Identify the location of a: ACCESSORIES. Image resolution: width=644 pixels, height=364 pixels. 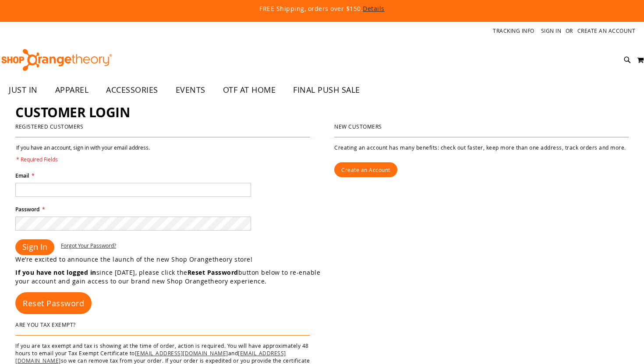
(132, 90).